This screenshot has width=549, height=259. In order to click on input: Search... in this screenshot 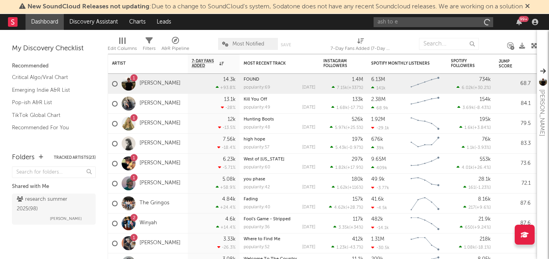, I will do `click(449, 44)`.